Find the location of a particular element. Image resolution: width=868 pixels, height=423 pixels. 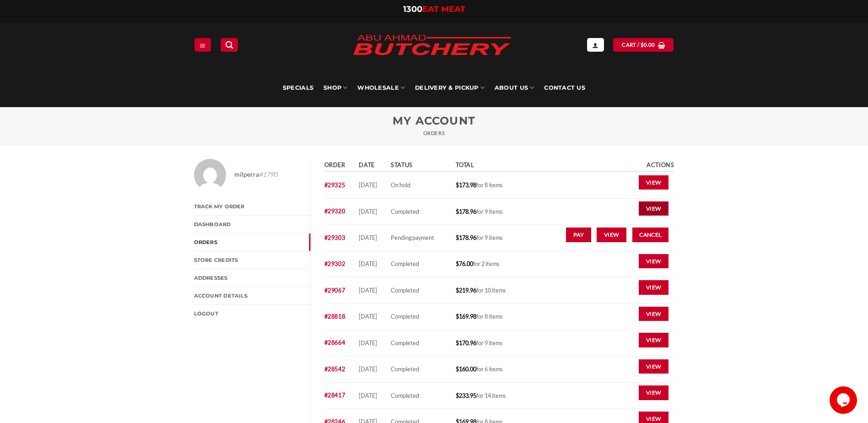

td: for 6 items is located at coordinates (490, 369).